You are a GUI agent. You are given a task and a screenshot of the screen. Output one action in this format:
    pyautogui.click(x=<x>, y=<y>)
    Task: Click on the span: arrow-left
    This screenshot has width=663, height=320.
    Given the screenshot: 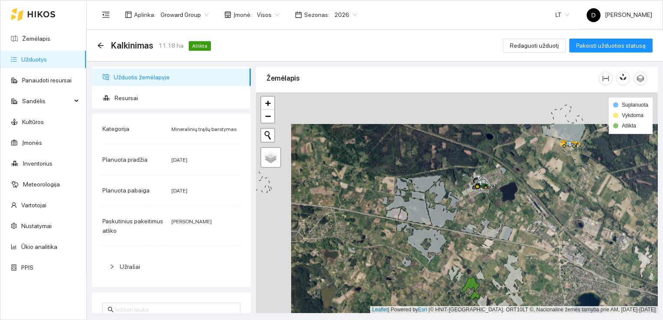 What is the action you would take?
    pyautogui.click(x=101, y=46)
    